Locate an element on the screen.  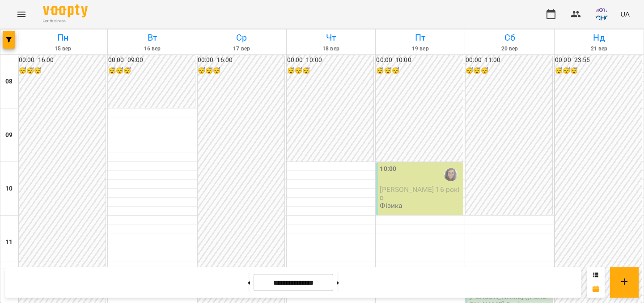
h6: 11 is located at coordinates (9, 242).